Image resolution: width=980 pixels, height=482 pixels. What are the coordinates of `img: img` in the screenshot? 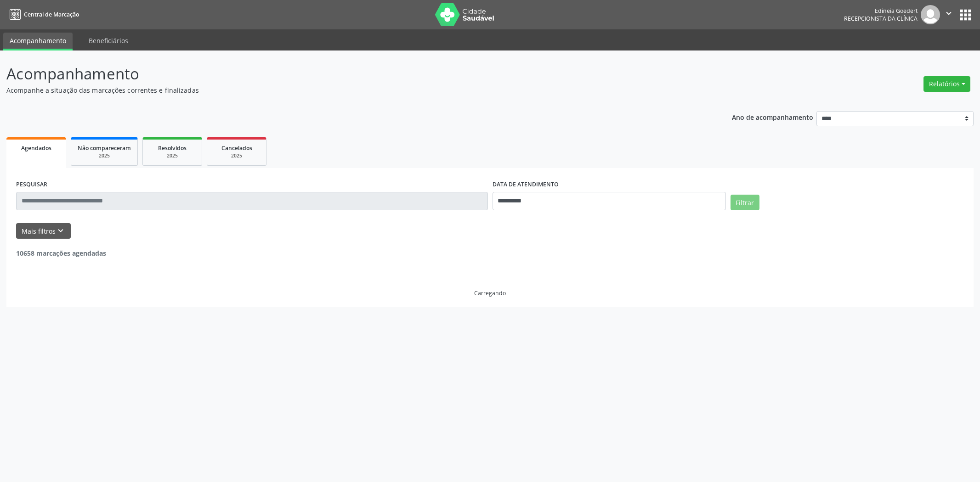 It's located at (930, 14).